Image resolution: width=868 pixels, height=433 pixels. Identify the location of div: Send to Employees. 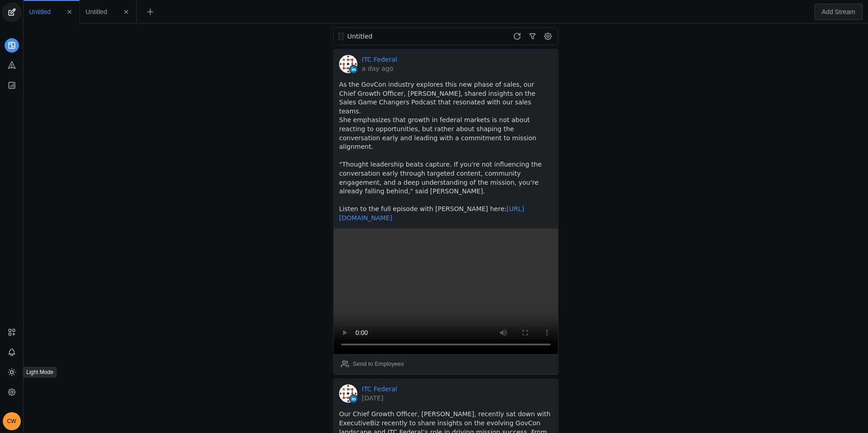
(379, 364).